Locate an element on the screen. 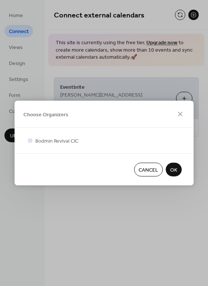 This screenshot has width=208, height=286. span: Bodmin Revival CIC is located at coordinates (57, 141).